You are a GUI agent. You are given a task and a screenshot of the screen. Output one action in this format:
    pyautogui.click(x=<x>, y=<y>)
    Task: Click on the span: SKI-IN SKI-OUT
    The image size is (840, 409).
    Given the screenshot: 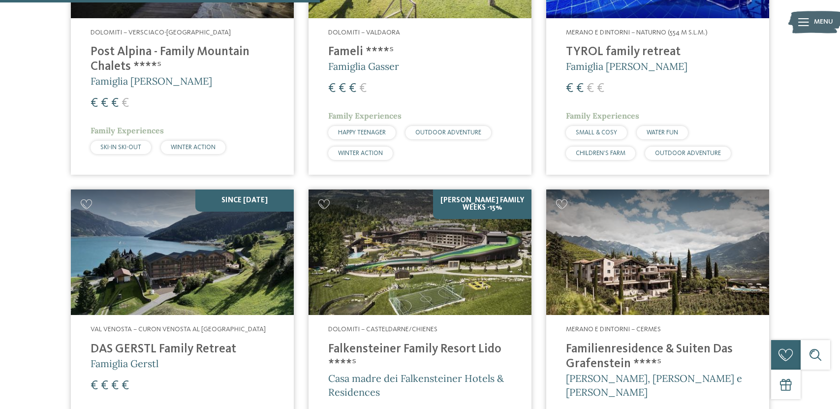 What is the action you would take?
    pyautogui.click(x=121, y=147)
    